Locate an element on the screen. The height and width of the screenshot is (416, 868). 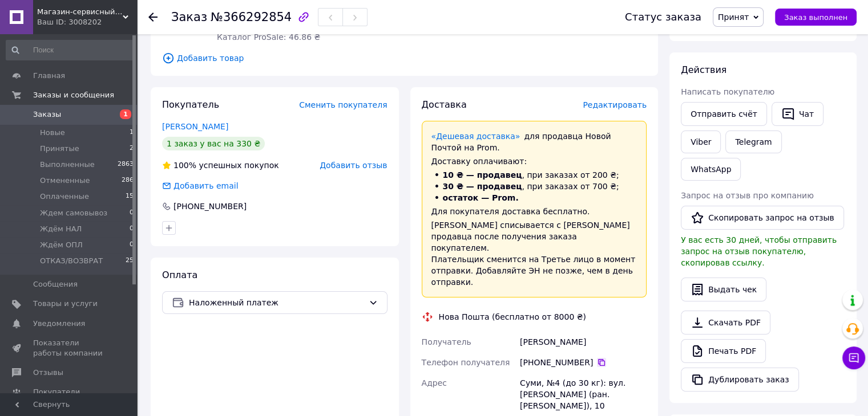
button: Отправить счёт is located at coordinates (724, 114).